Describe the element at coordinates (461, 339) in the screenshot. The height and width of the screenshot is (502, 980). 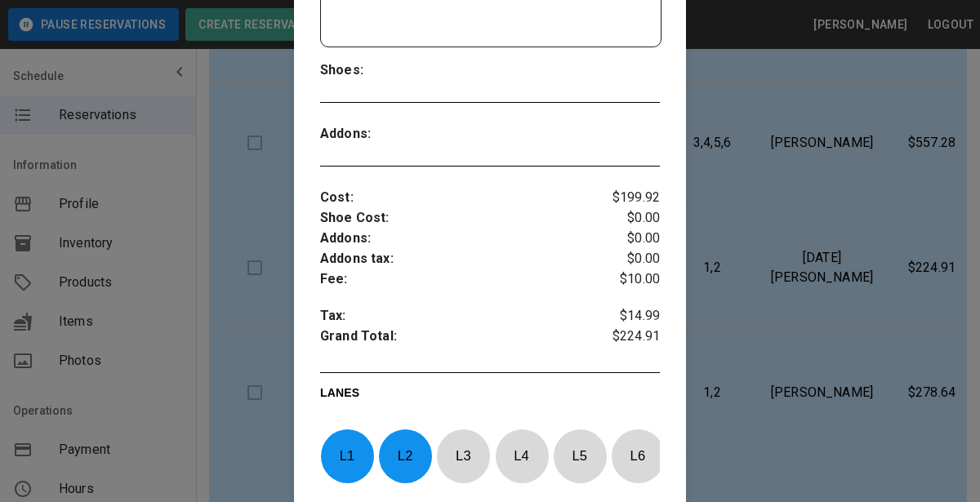
I see `p: Grand Total :` at that location.